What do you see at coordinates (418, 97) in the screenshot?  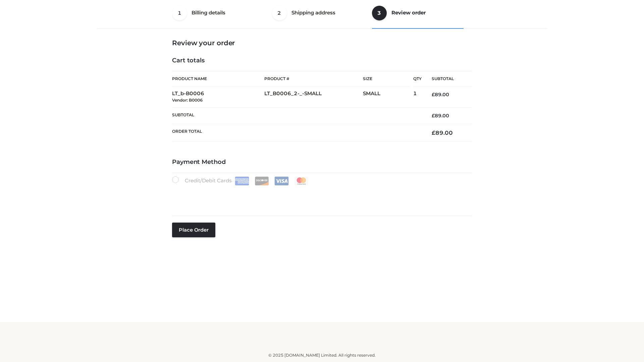 I see `td: 1` at bounding box center [418, 97].